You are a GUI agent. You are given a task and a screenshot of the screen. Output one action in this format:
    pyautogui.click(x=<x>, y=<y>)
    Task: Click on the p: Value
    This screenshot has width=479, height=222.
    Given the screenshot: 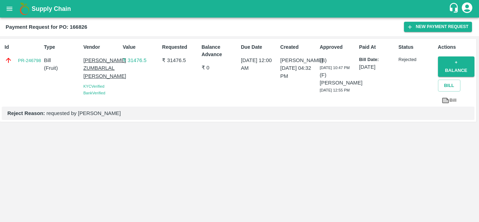 What is the action you would take?
    pyautogui.click(x=141, y=47)
    